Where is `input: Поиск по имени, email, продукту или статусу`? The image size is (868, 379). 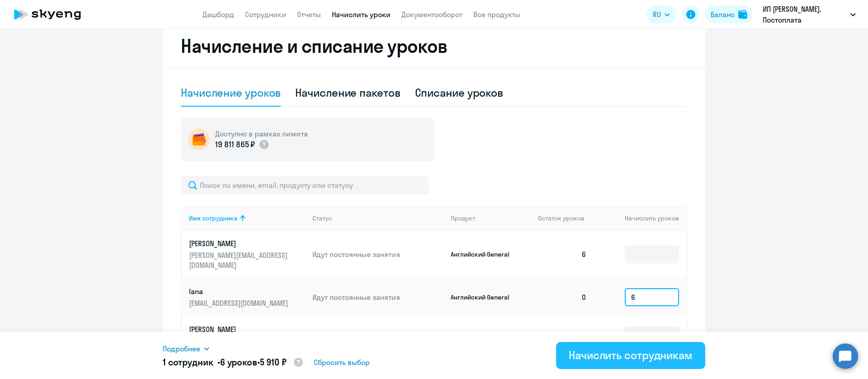
input: Поиск по имени, email, продукту или статусу is located at coordinates (305, 185).